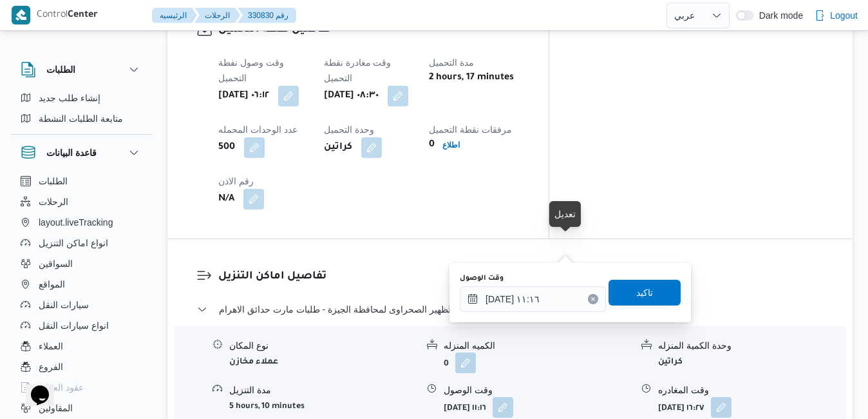  I want to click on span: سيارات النقل, so click(63, 305).